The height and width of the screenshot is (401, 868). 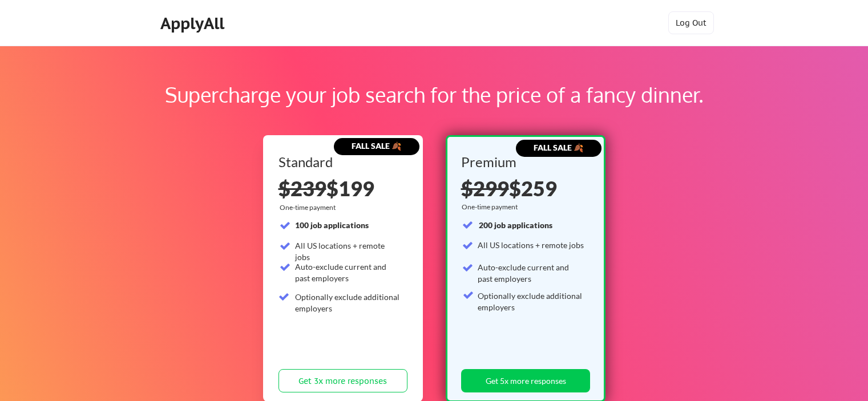 I want to click on button: Get 3x more responses, so click(x=343, y=381).